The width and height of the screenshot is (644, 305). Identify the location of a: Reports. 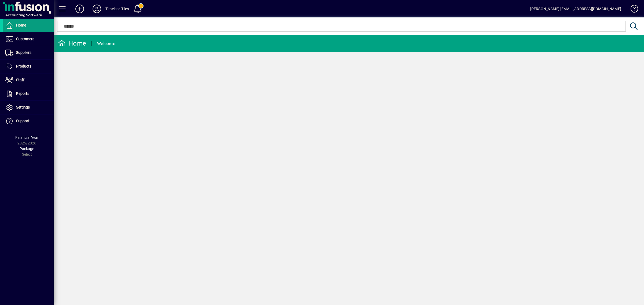
(28, 94).